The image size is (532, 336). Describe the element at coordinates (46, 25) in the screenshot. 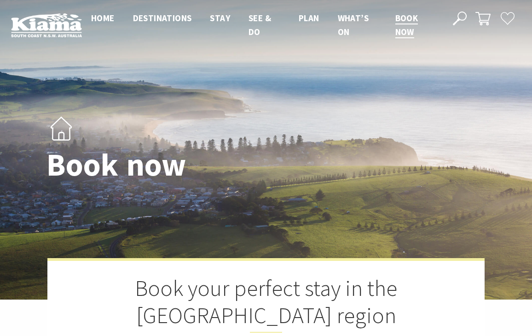

I see `img: Kiama Logo` at that location.